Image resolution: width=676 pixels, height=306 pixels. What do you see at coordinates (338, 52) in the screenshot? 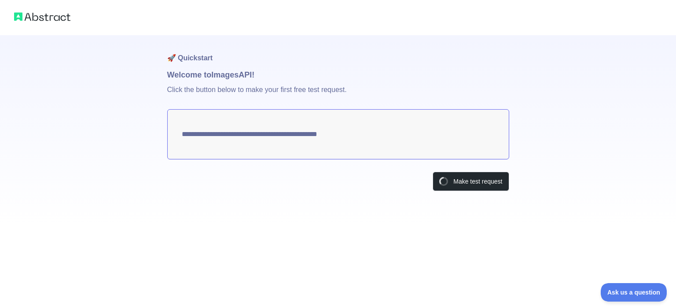
I see `h1: 🚀 Quickstart` at bounding box center [338, 52].